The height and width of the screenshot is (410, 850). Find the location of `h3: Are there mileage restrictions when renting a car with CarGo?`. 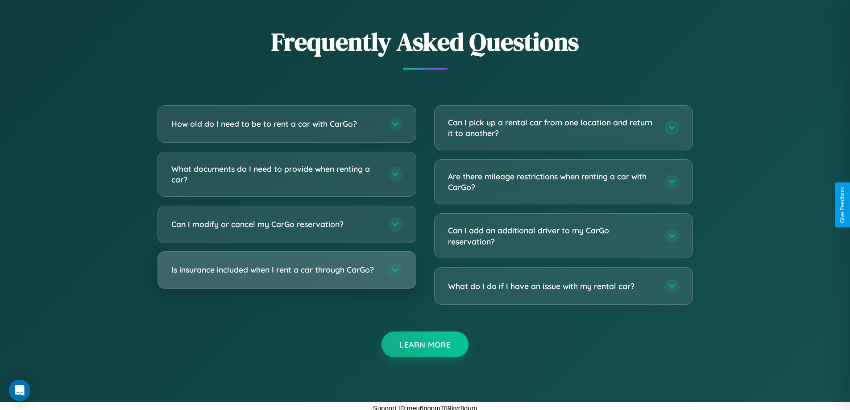

h3: Are there mileage restrictions when renting a car with CarGo? is located at coordinates (552, 182).